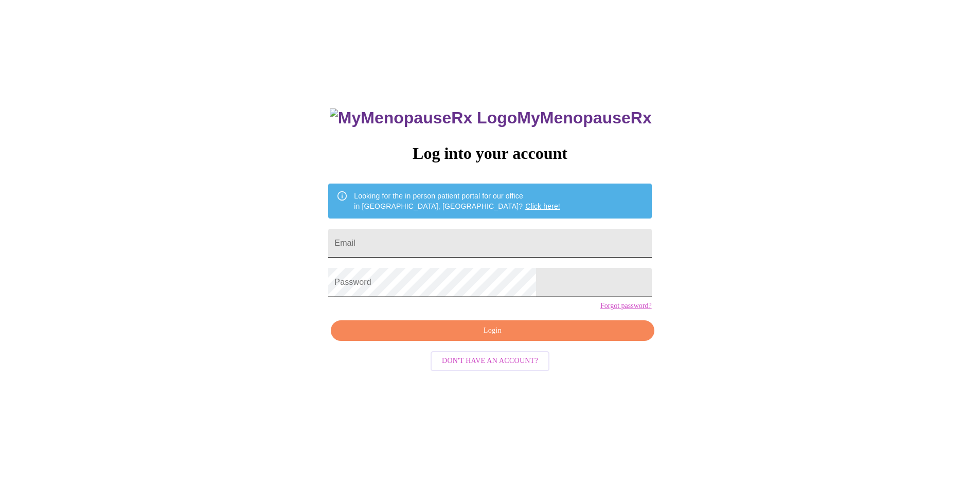  Describe the element at coordinates (490, 118) in the screenshot. I see `h3: MyMenopauseRx` at that location.